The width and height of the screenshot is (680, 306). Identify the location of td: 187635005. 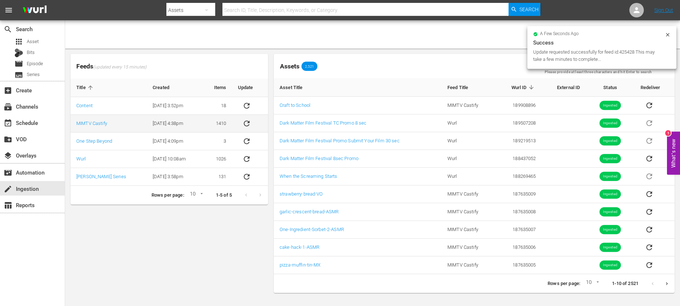
(519, 265).